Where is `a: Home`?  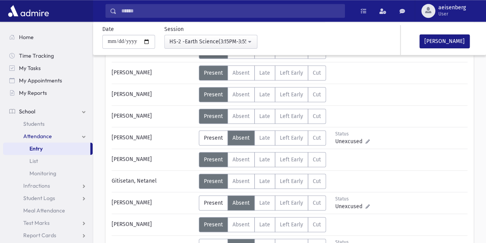
a: Home is located at coordinates (48, 37).